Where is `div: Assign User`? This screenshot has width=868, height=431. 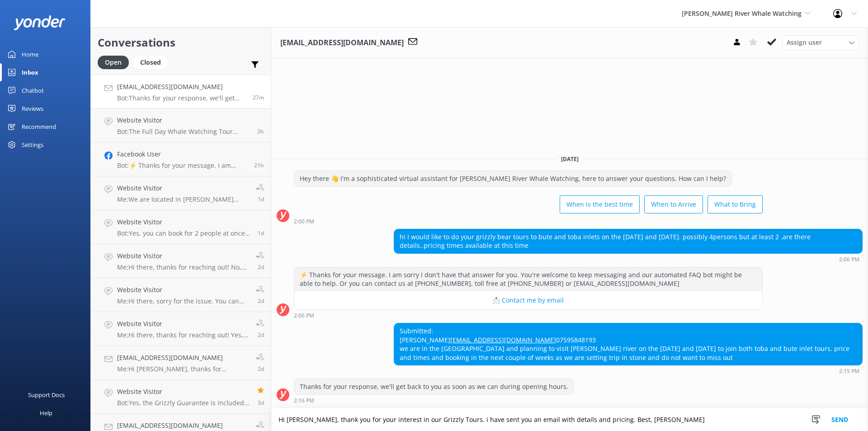
div: Assign User is located at coordinates (821, 43).